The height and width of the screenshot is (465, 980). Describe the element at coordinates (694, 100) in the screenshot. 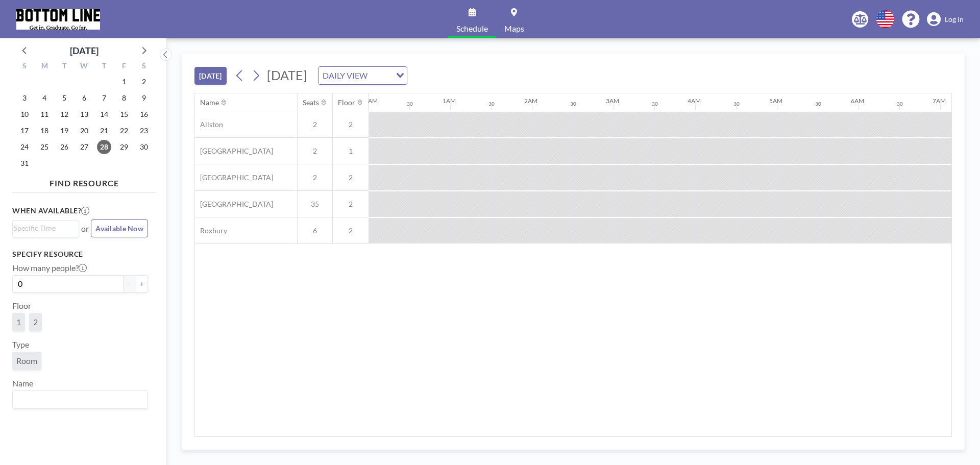

I see `div: 4AM` at that location.